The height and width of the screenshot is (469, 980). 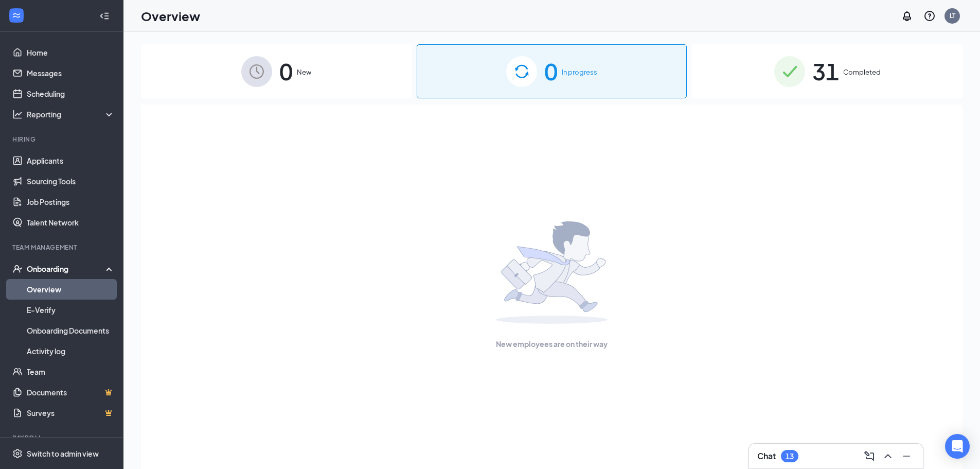 I want to click on a: Team, so click(x=71, y=372).